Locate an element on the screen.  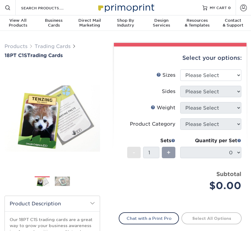
div: $0.00 is located at coordinates (213, 185).